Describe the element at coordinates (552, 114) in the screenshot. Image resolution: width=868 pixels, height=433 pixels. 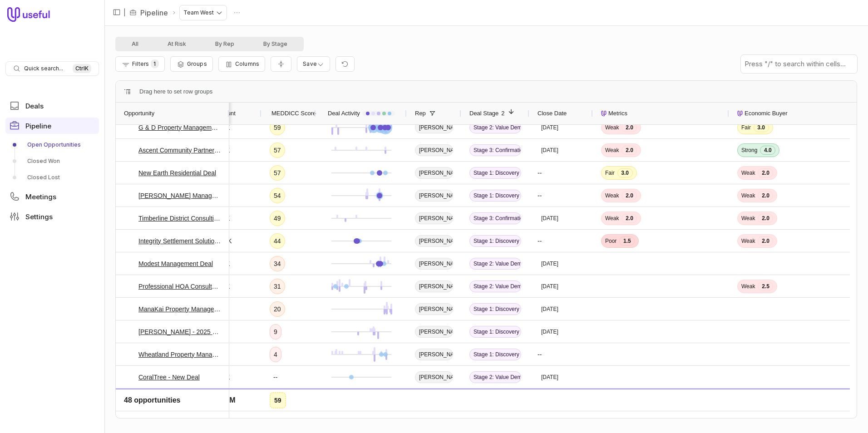
I see `span: Close Date` at that location.